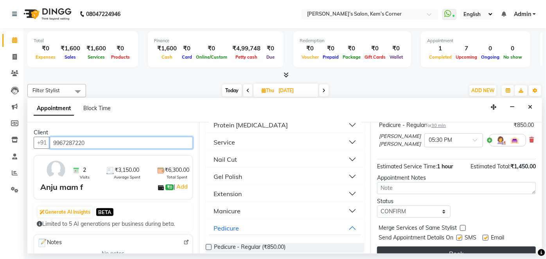  I want to click on span: Email, so click(498, 239).